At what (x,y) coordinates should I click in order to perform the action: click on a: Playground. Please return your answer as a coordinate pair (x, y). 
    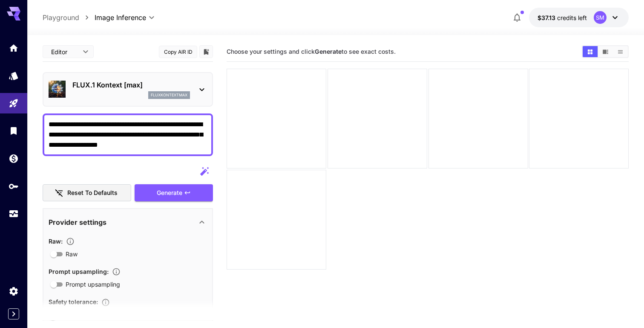
    Looking at the image, I should click on (61, 18).